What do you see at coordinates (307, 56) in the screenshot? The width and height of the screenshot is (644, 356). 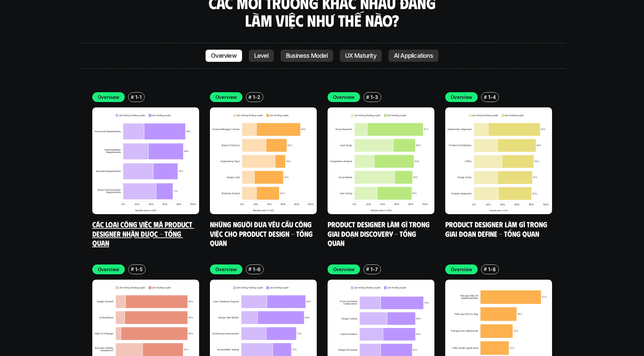 I see `a: Business Model` at bounding box center [307, 56].